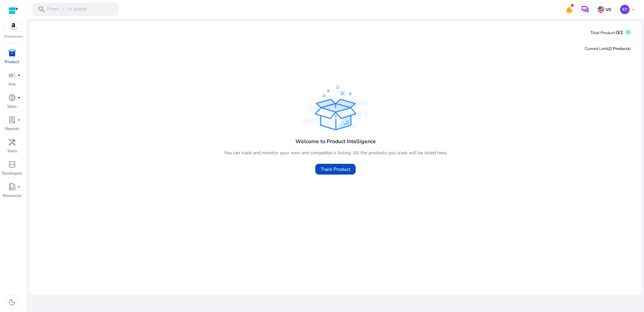 Image resolution: width=644 pixels, height=312 pixels. Describe the element at coordinates (624, 9) in the screenshot. I see `p: EY` at that location.